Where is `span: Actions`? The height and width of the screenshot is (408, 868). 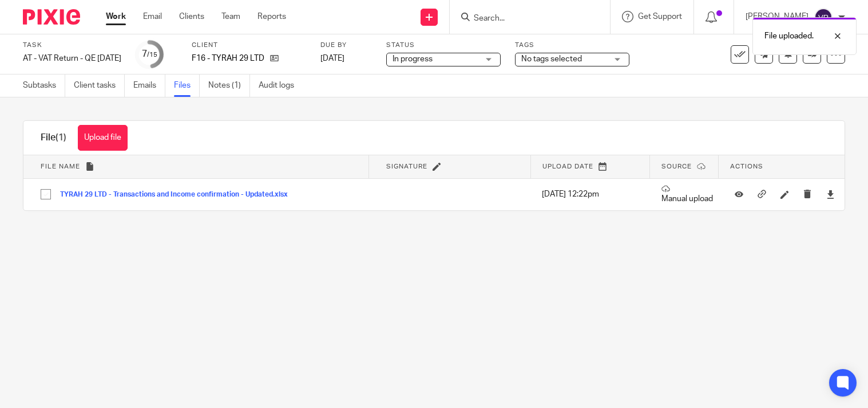 span: Actions is located at coordinates (747, 166).